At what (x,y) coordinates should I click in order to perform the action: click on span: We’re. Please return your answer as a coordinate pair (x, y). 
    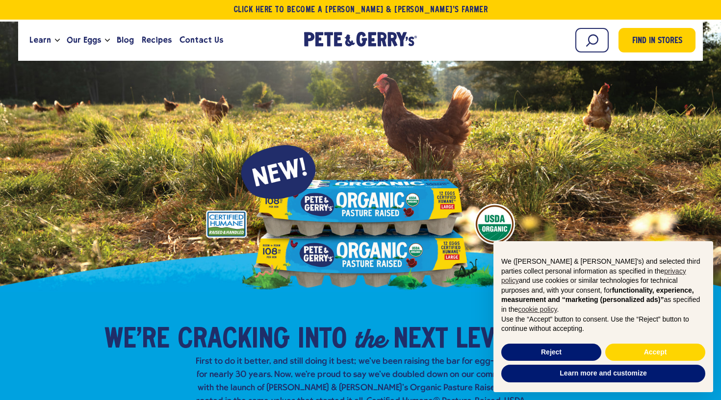
    Looking at the image, I should click on (137, 340).